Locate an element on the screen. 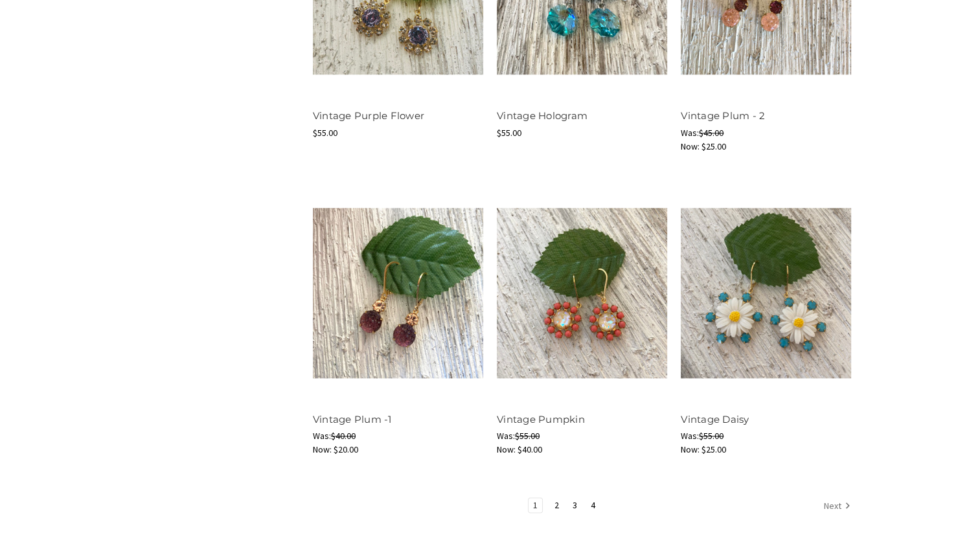 This screenshot has height=540, width=980. a: Page 4 of 4 is located at coordinates (593, 505).